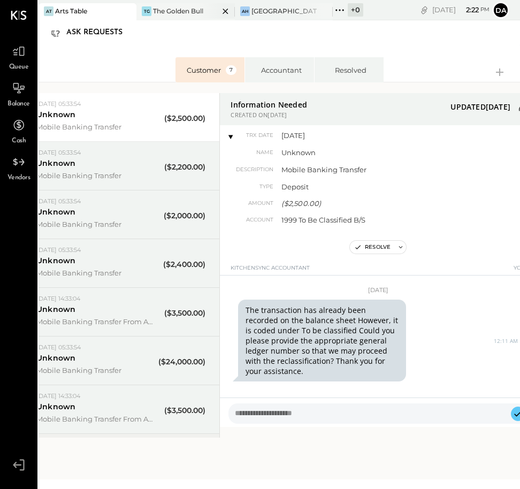 This screenshot has width=520, height=489. Describe the element at coordinates (19, 141) in the screenshot. I see `span: Cash` at that location.